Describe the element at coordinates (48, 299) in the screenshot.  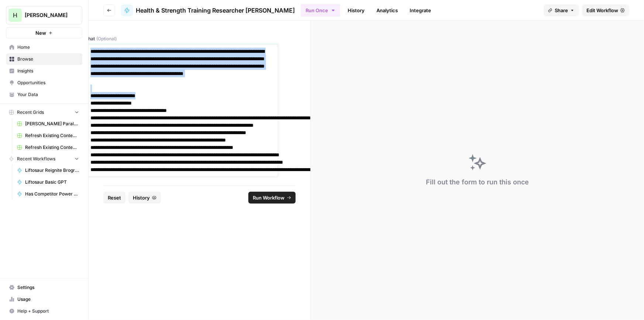
I see `span: Usage` at that location.